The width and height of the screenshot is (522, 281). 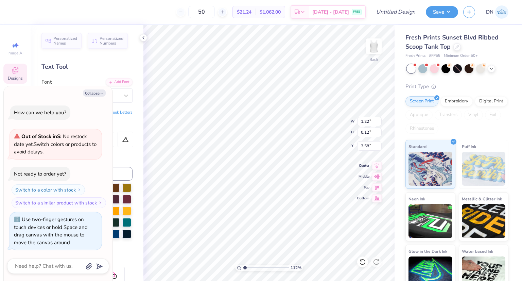 I want to click on div: Vinyl, so click(x=473, y=115).